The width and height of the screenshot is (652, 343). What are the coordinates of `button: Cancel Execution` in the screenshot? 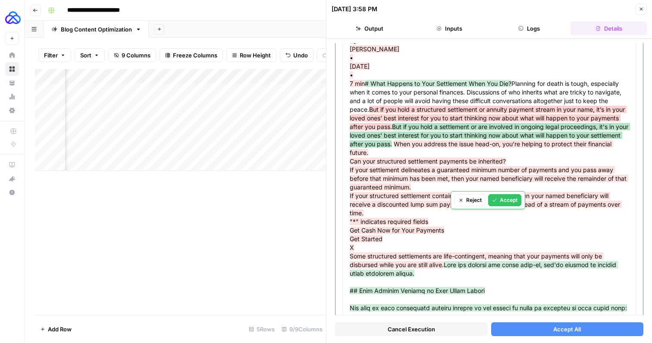 It's located at (411, 329).